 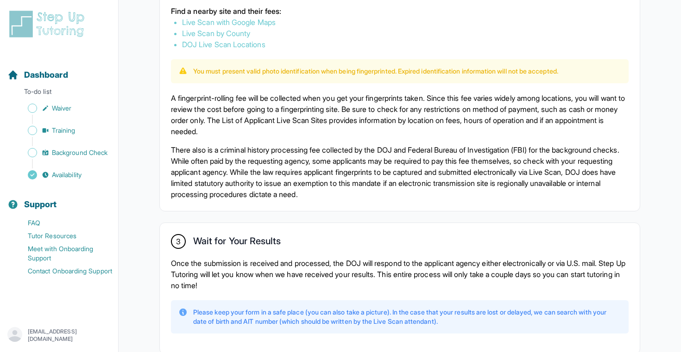 What do you see at coordinates (229, 22) in the screenshot?
I see `a: Live Scan with Google Maps` at bounding box center [229, 22].